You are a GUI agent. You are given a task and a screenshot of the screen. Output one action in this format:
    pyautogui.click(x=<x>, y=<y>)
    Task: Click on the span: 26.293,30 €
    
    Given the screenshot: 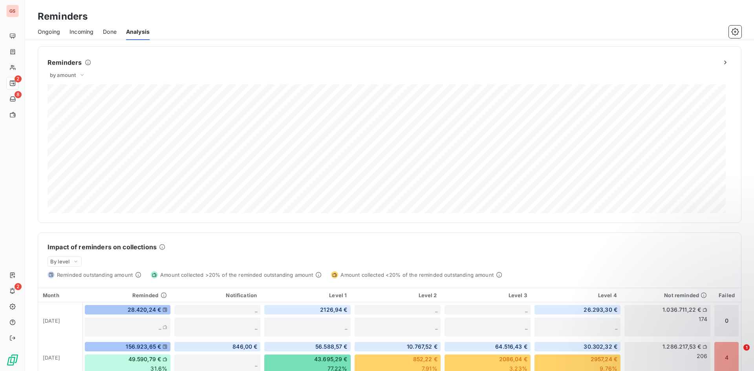 What is the action you would take?
    pyautogui.click(x=601, y=310)
    